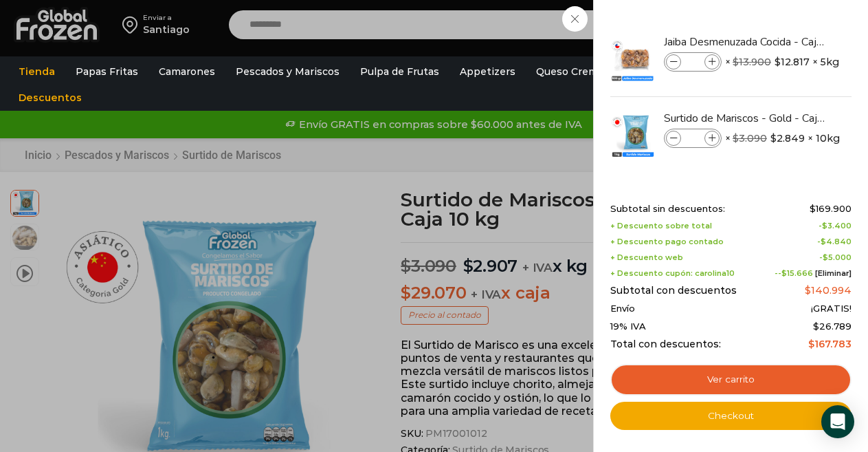  I want to click on span: Total con descuentos:, so click(665, 344).